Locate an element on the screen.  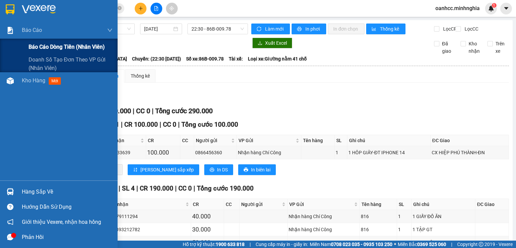
span: Tổng cước 190.000 is located at coordinates (225, 188).